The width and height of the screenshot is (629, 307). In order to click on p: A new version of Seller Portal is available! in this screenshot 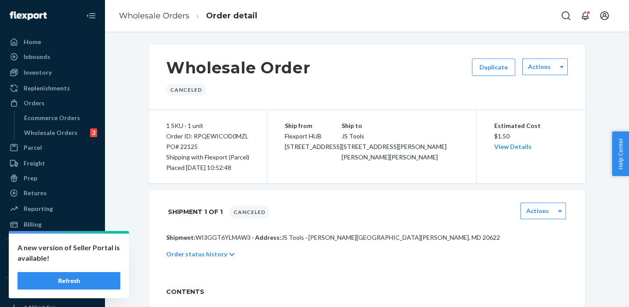, I will do `click(69, 253)`.